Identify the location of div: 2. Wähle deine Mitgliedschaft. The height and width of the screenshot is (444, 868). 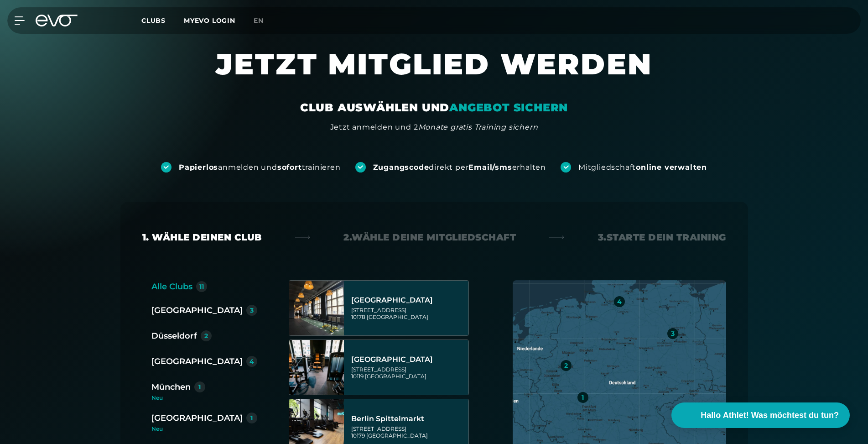
(429, 237).